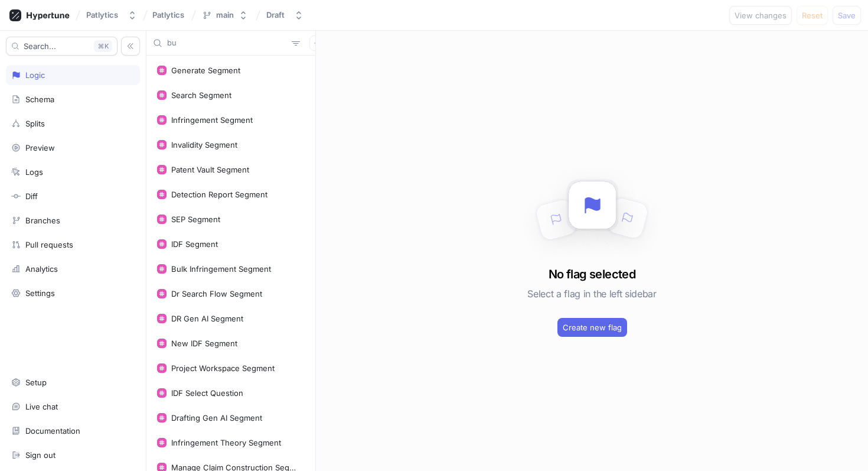 This screenshot has height=471, width=868. Describe the element at coordinates (194, 244) in the screenshot. I see `div: IDF Segment` at that location.